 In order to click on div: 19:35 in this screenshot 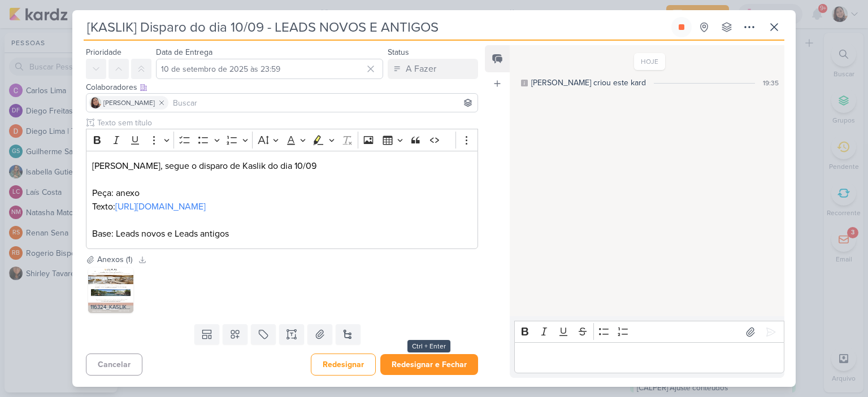, I will do `click(771, 83)`.